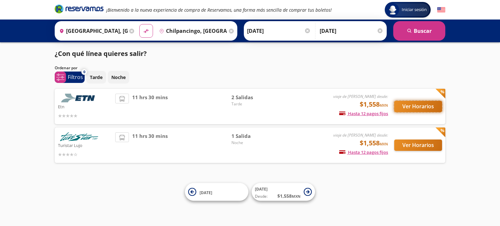  What do you see at coordinates (254, 143) in the screenshot?
I see `span: Noche` at bounding box center [254, 143].